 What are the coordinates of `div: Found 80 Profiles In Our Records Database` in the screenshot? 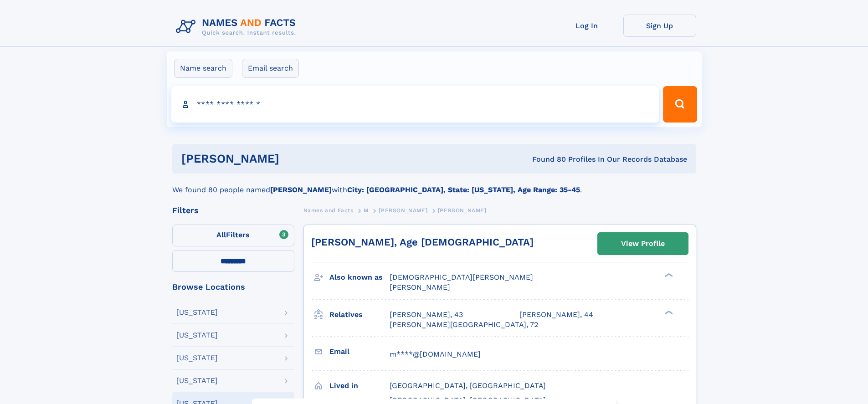 It's located at (546, 159).